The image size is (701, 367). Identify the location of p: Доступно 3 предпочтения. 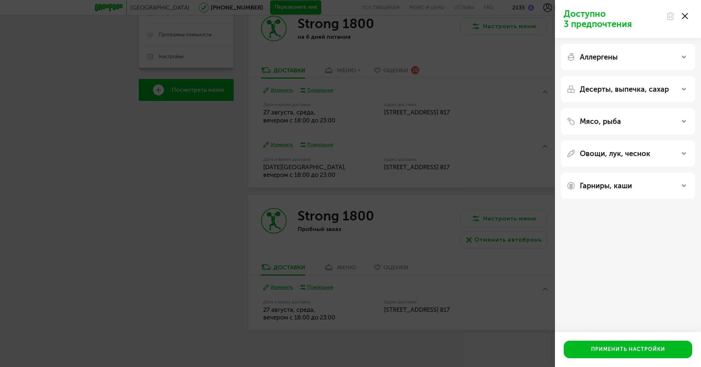
(613, 19).